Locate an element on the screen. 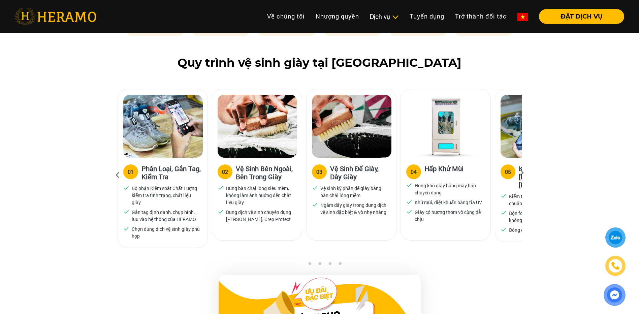 This screenshot has width=639, height=314. h3: Phân Loại, Gắn Tag, Kiểm Tra is located at coordinates (172, 172).